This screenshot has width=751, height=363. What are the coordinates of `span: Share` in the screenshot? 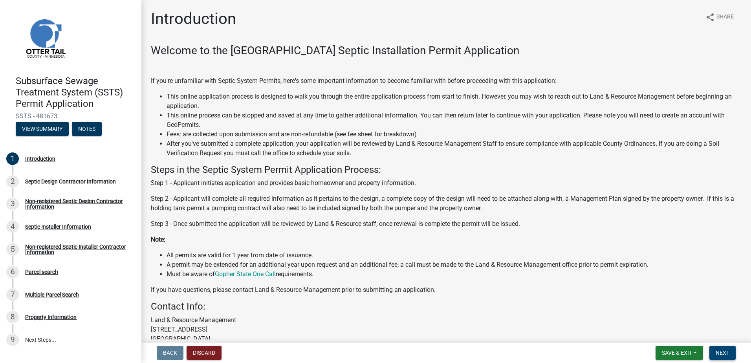 It's located at (725, 17).